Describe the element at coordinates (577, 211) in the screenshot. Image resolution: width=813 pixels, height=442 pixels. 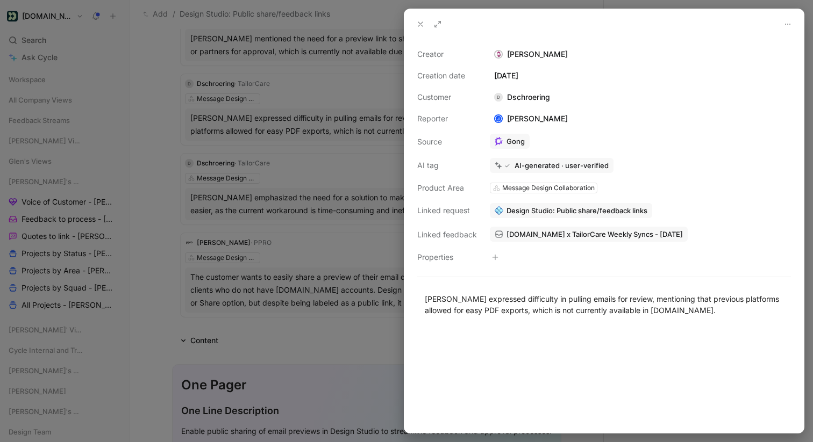
I see `span: Design Studio: Public share/feedback links` at that location.